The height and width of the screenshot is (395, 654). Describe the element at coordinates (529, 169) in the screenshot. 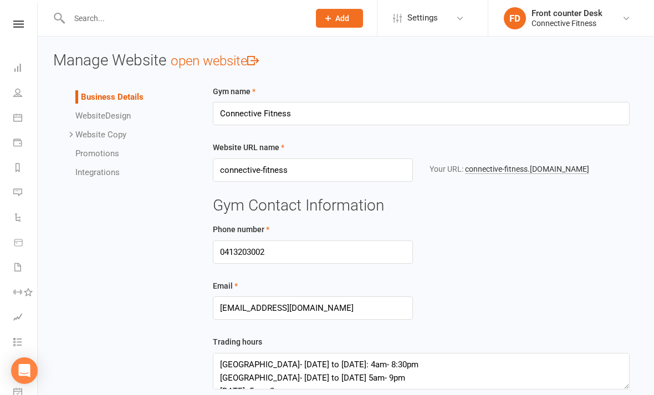

I see `div: Your URL:` at that location.